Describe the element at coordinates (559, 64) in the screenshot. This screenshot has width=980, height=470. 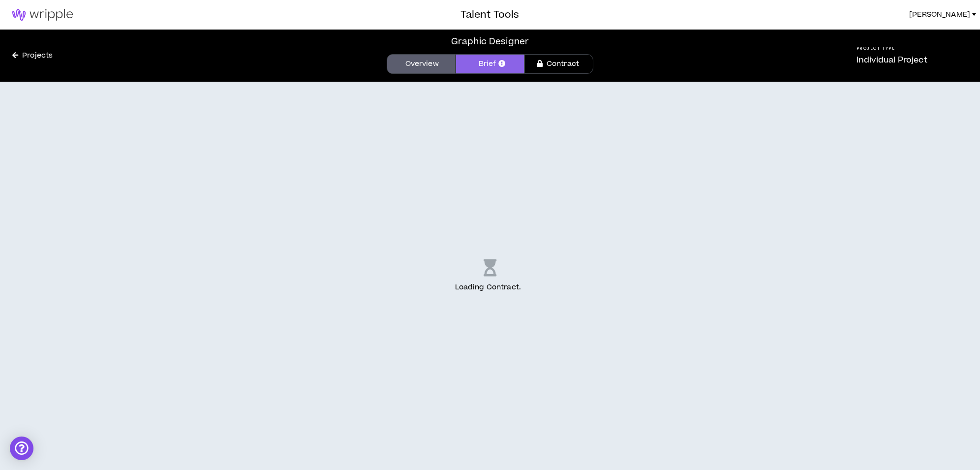
I see `a: Contract` at that location.